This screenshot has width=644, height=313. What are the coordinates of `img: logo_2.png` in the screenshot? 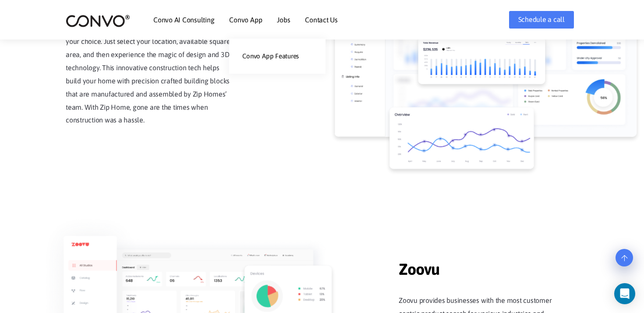 It's located at (98, 20).